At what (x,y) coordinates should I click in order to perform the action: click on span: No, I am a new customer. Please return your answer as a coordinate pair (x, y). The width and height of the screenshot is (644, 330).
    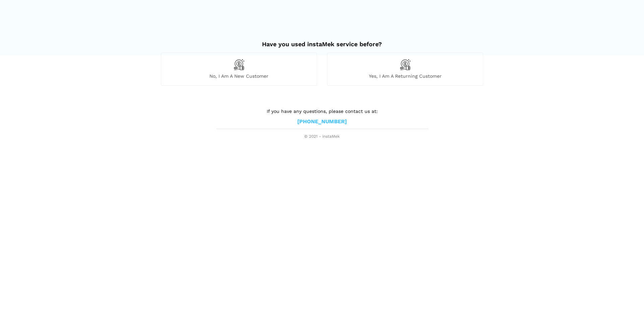
    Looking at the image, I should click on (239, 76).